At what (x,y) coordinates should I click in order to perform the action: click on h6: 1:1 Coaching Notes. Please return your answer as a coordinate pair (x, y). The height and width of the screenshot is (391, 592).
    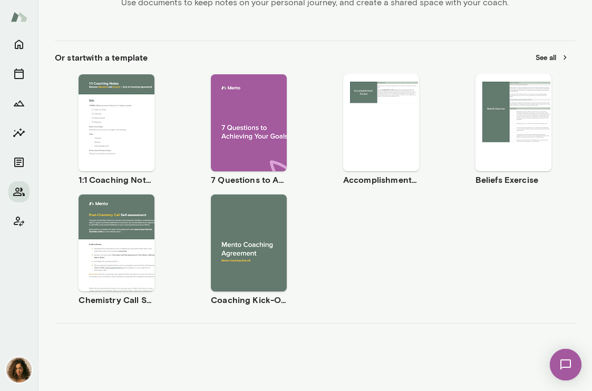
    Looking at the image, I should click on (117, 180).